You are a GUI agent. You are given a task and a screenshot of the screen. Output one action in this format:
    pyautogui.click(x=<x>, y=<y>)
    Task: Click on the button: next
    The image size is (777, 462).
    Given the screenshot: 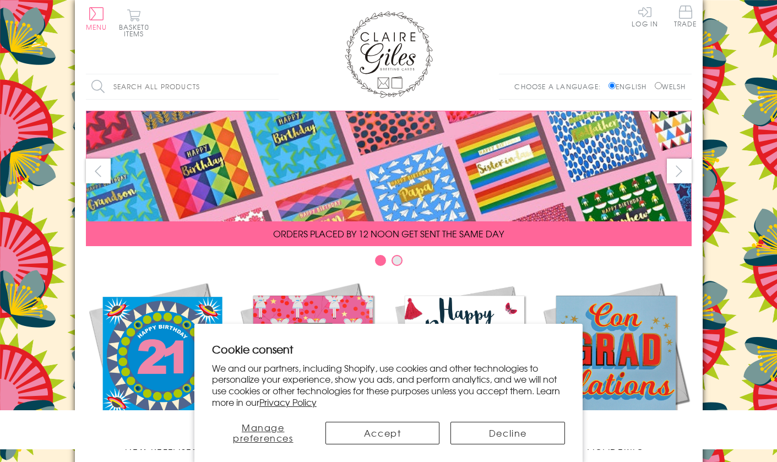 What is the action you would take?
    pyautogui.click(x=679, y=171)
    